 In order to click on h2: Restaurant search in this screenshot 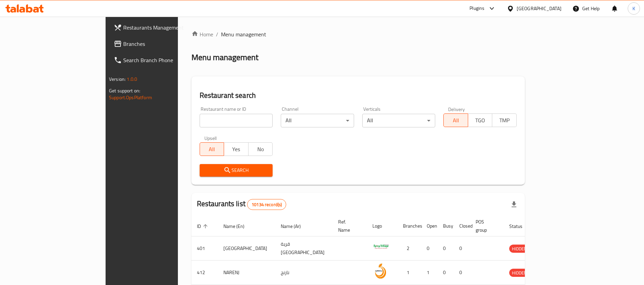, I will do `click(358, 95)`.